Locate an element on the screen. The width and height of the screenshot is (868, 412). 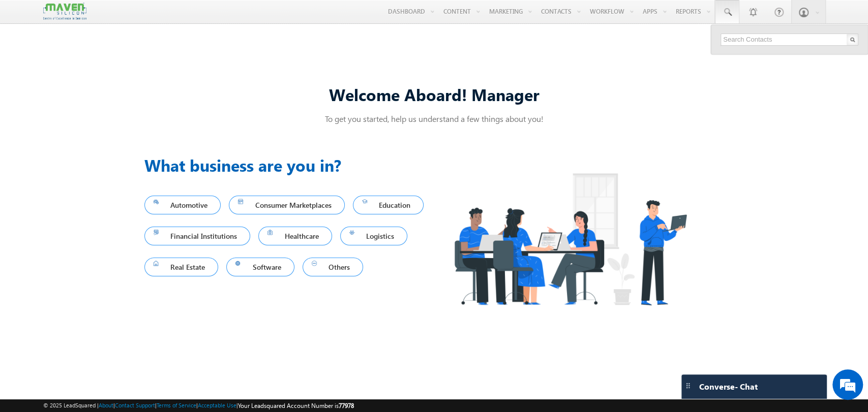
input: Search Contacts is located at coordinates (789, 39).